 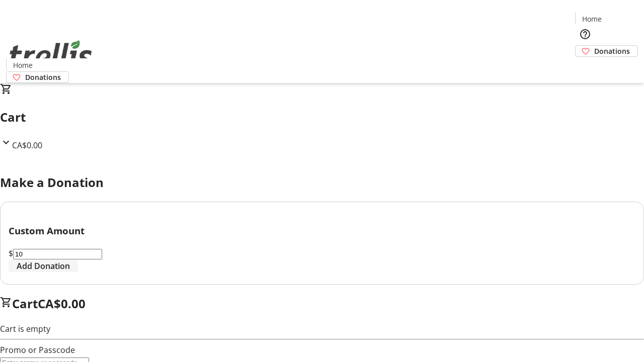 What do you see at coordinates (322, 231) in the screenshot?
I see `h3: Custom Amount` at bounding box center [322, 231].